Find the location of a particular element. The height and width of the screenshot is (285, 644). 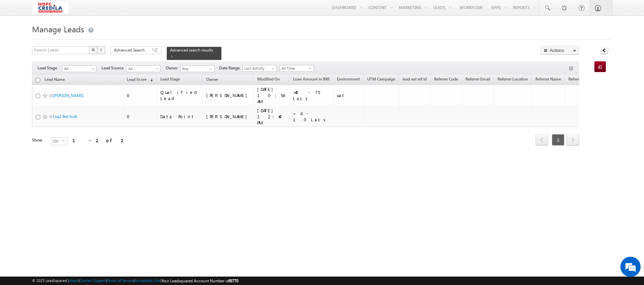

span: Advanced Search is located at coordinates (130, 50).